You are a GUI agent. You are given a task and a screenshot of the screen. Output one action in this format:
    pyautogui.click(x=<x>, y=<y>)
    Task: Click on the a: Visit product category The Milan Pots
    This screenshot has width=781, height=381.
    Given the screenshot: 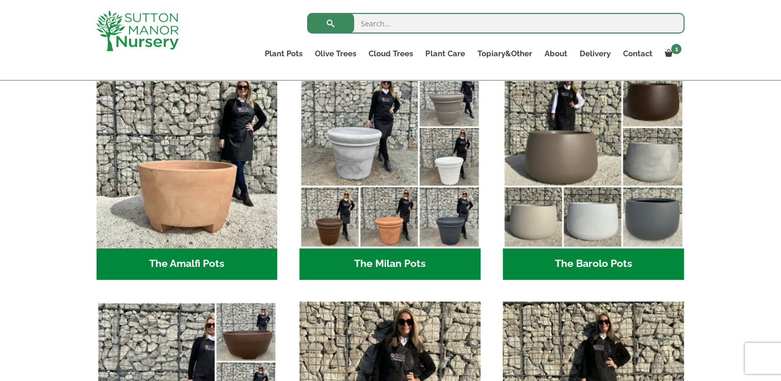 What is the action you would take?
    pyautogui.click(x=390, y=173)
    